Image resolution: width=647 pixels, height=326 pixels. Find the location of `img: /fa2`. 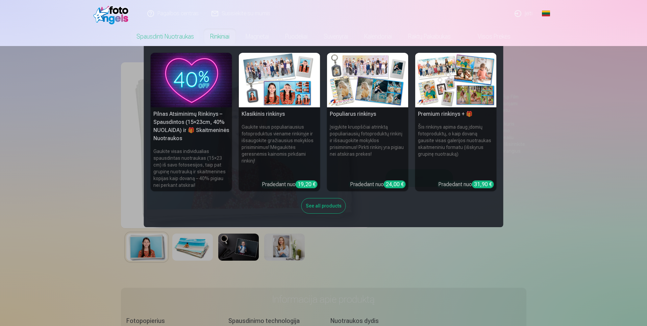

img: /fa2 is located at coordinates (113, 14).